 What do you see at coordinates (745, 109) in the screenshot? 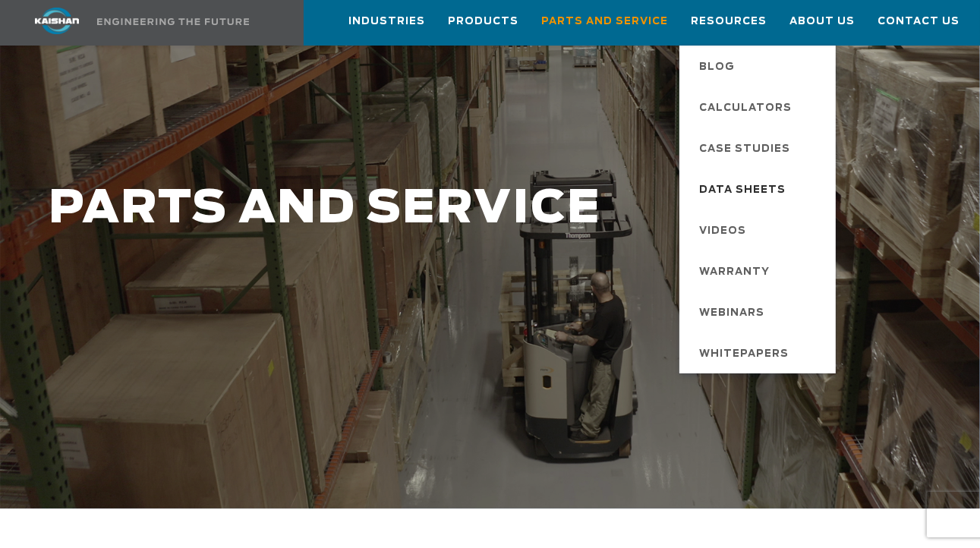
I see `span: Calculators` at bounding box center [745, 109].